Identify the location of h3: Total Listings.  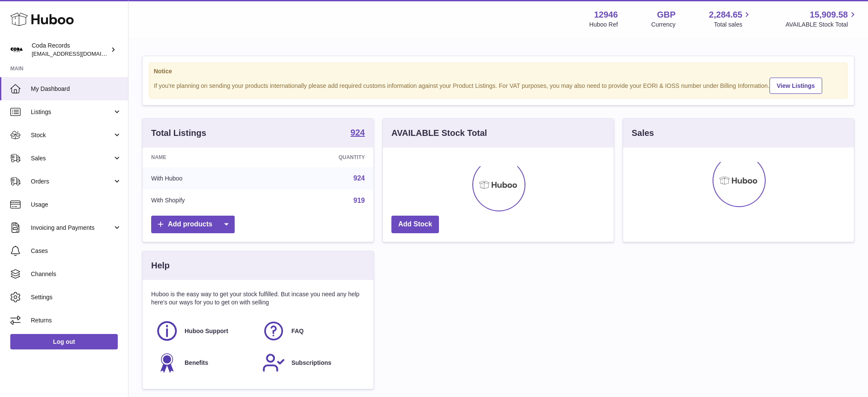
(178, 133).